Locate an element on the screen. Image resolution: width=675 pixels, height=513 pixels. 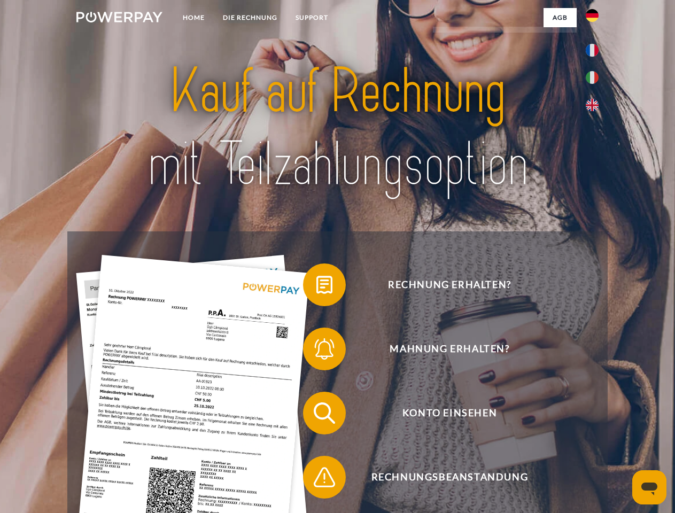
a: Rechnungsbeanstandung is located at coordinates (442, 477).